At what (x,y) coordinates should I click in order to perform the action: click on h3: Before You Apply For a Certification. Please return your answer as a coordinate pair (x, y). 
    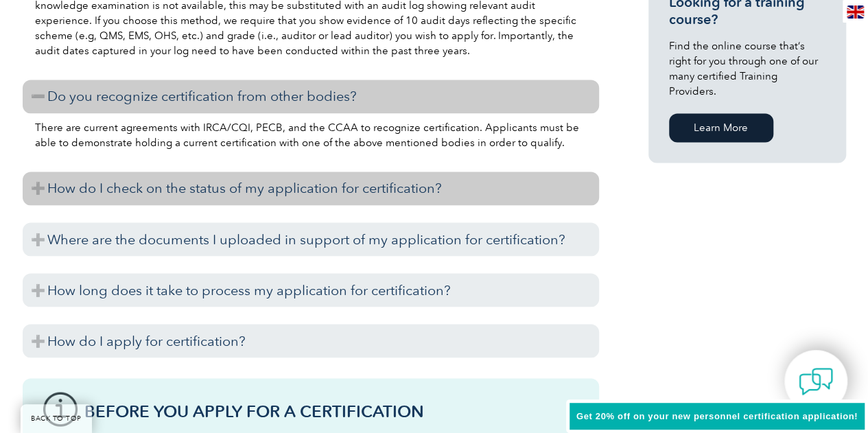
    Looking at the image, I should click on (331, 410).